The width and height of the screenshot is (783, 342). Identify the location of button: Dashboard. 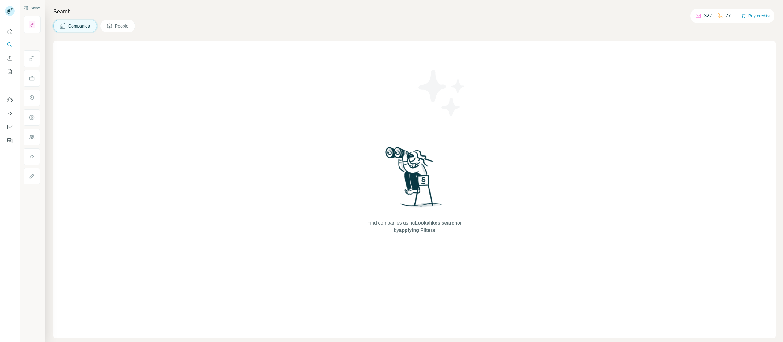
(10, 127).